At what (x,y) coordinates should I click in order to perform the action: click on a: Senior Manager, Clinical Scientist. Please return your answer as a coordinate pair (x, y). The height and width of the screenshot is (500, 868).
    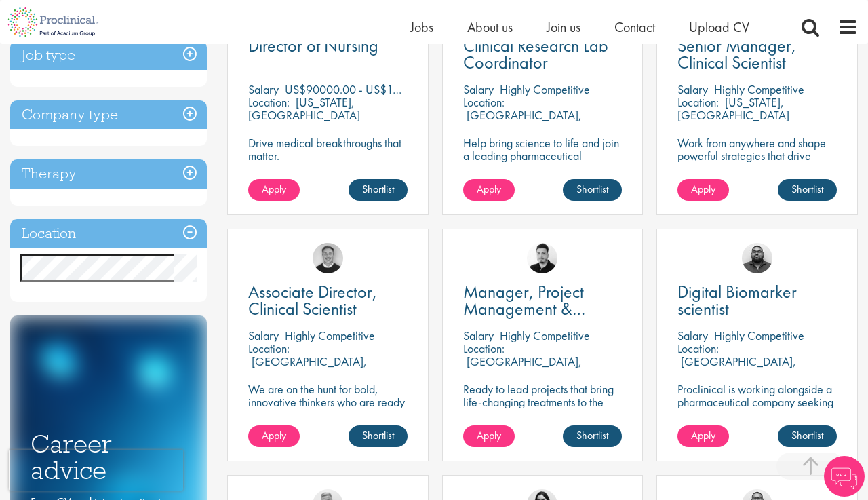
    Looking at the image, I should click on (757, 55).